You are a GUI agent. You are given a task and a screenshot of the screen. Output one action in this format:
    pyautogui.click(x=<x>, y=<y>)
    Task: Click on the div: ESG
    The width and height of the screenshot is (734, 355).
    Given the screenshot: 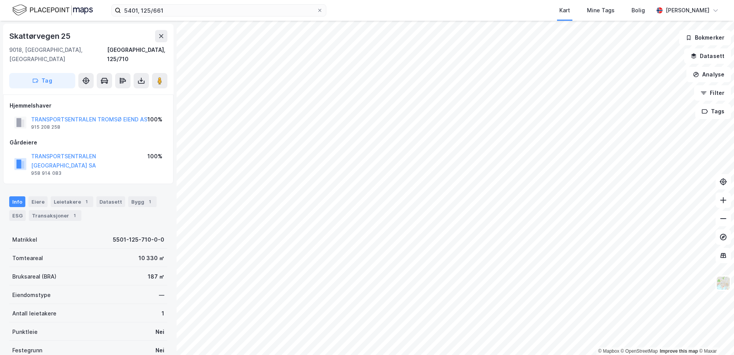 What is the action you would take?
    pyautogui.click(x=17, y=215)
    